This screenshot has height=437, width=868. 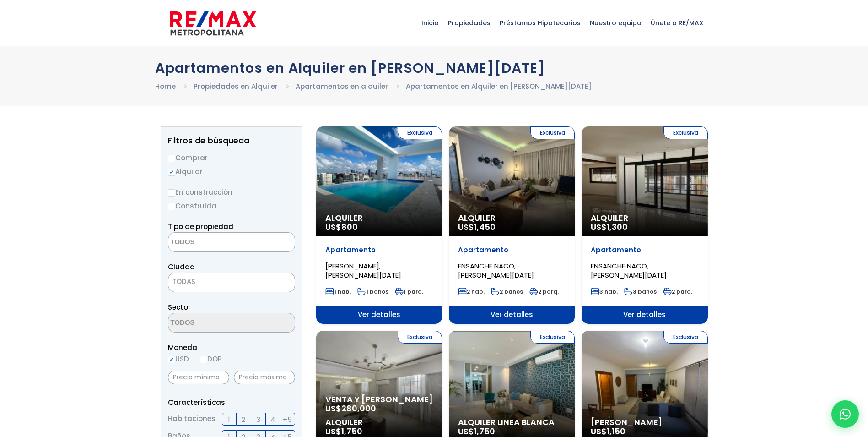 What do you see at coordinates (171, 193) in the screenshot?
I see `input: En construcción` at bounding box center [171, 193].